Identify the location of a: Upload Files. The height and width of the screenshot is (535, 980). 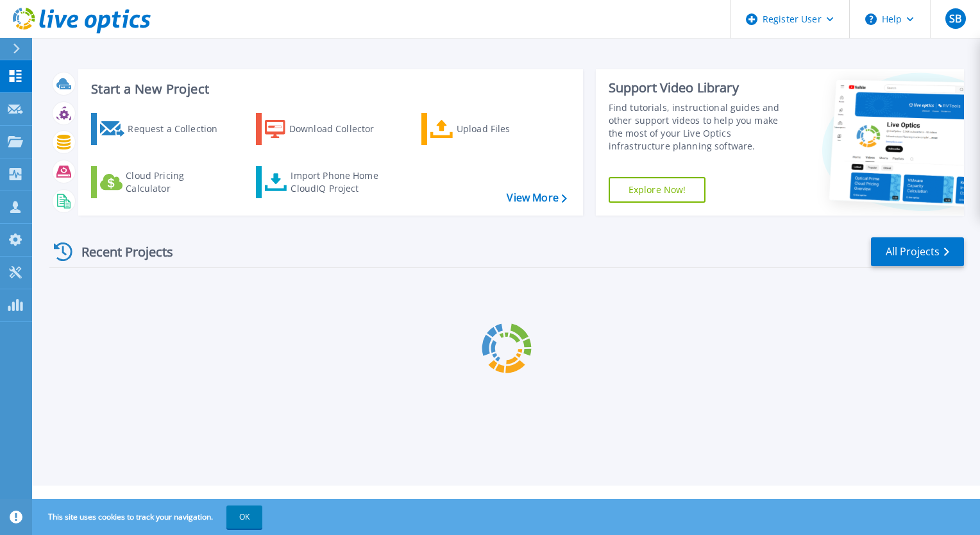
(493, 129).